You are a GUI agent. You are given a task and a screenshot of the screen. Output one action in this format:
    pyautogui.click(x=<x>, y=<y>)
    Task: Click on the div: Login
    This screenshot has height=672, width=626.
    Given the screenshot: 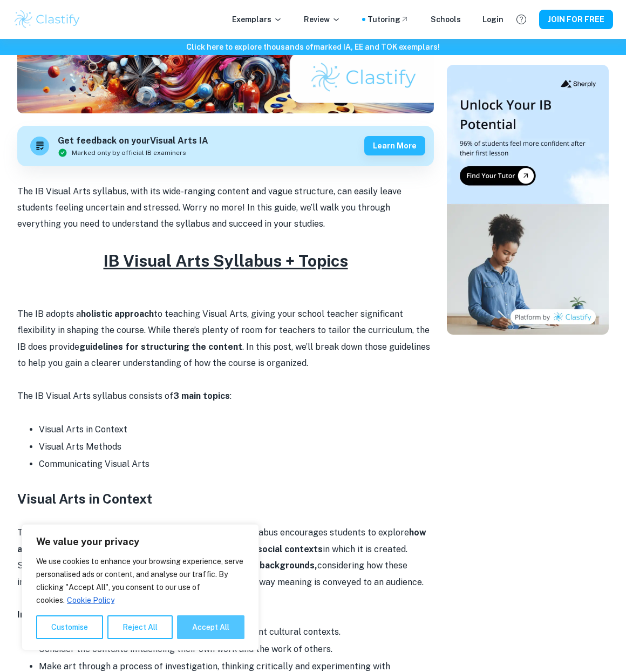 What is the action you would take?
    pyautogui.click(x=493, y=19)
    